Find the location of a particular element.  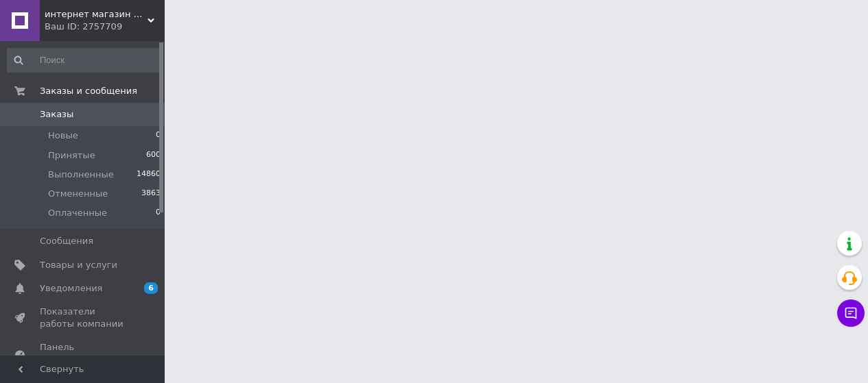

span: Панель управления is located at coordinates (83, 354).